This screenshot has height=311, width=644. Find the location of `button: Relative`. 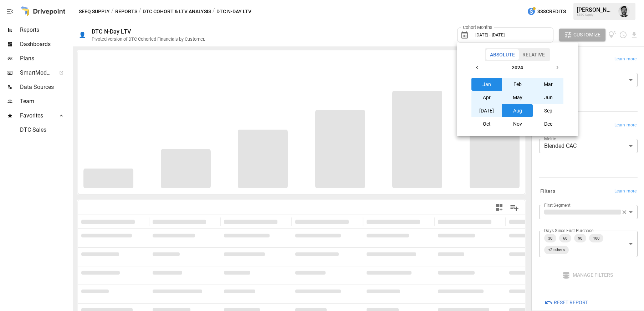

button: Relative is located at coordinates (534, 55).